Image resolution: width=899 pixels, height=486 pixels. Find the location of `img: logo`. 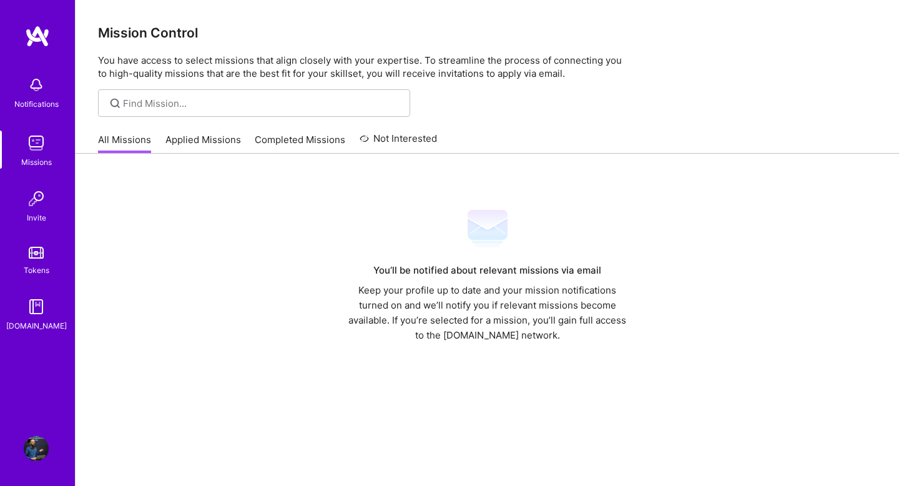

img: logo is located at coordinates (37, 36).